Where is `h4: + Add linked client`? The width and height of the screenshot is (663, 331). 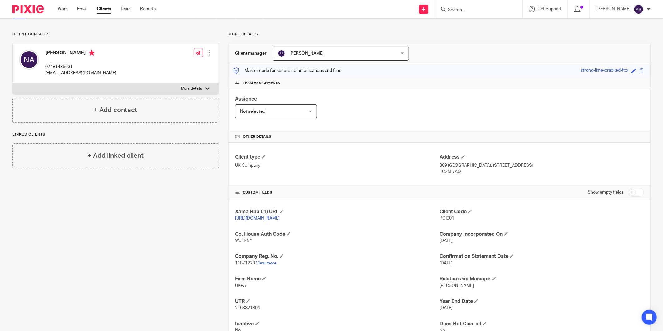
h4: + Add linked client is located at coordinates (115, 155).